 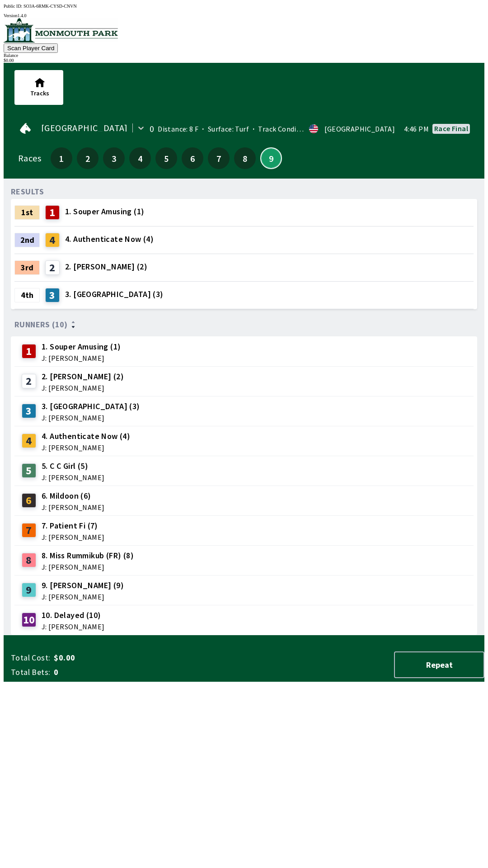 I want to click on span: 3, so click(x=114, y=159).